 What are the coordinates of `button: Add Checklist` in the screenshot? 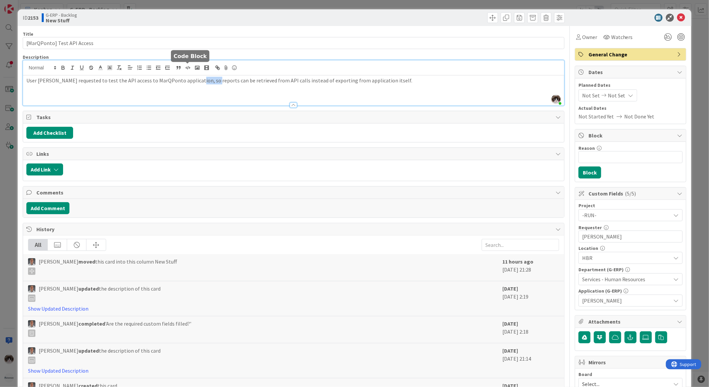 It's located at (50, 133).